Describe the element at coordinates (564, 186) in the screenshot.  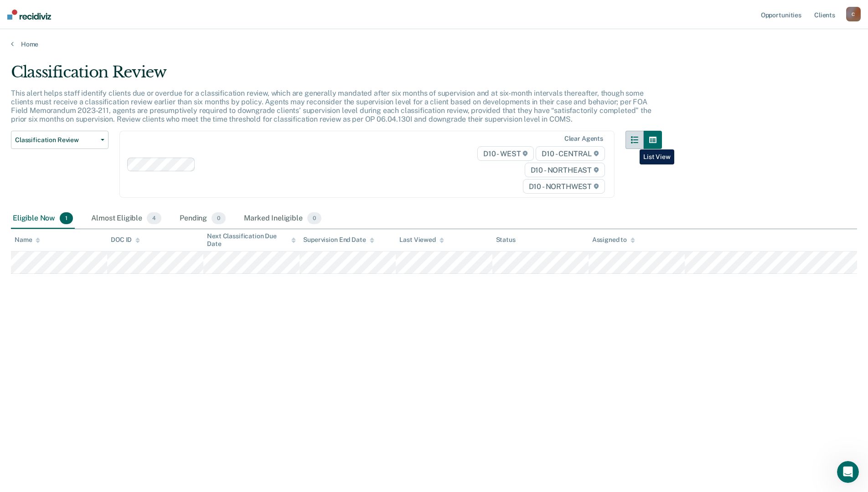
I see `span: D10 - NORTHWEST` at that location.